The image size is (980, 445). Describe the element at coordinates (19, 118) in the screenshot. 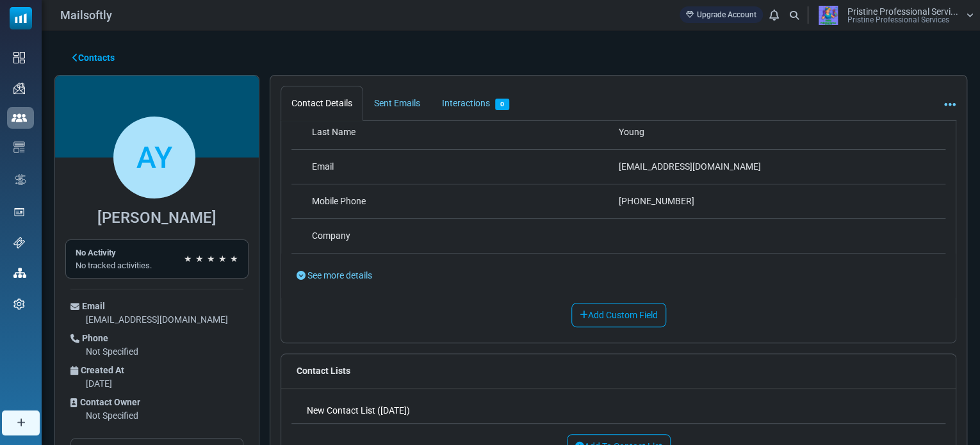

I see `img: contacts-icon-active.svg` at that location.